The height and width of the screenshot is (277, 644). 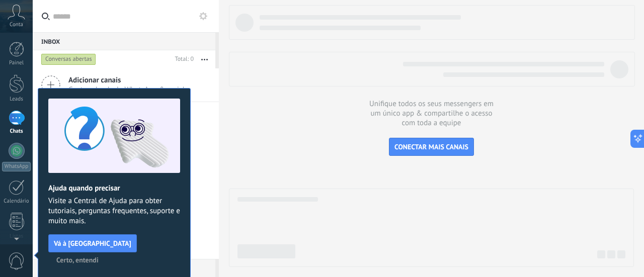 I want to click on div: Chats, so click(x=17, y=131).